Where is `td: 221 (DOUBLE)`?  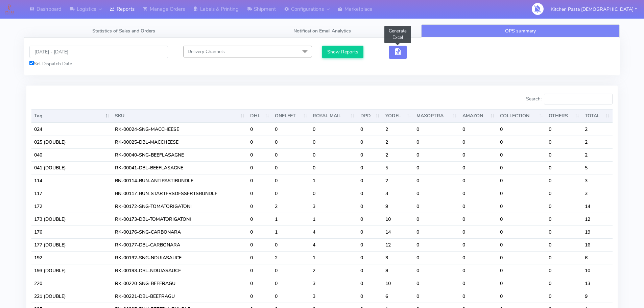
td: 221 (DOUBLE) is located at coordinates (71, 296).